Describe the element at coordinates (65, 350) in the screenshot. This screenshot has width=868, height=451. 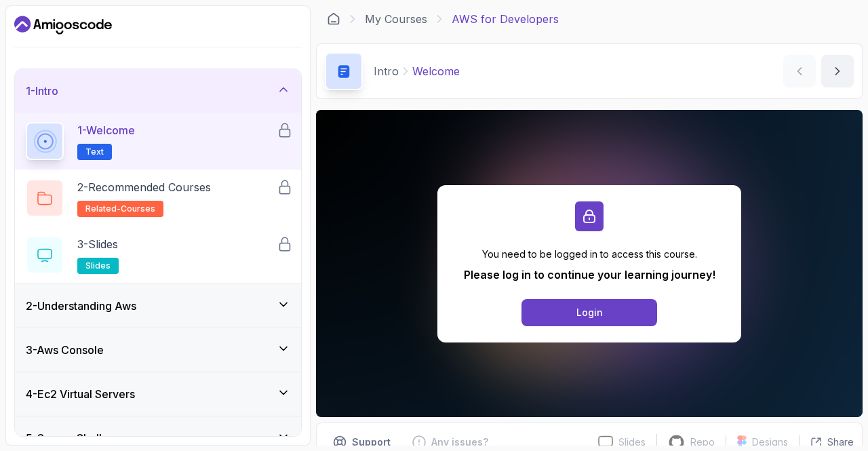
I see `h3: 3 - Aws Console` at that location.